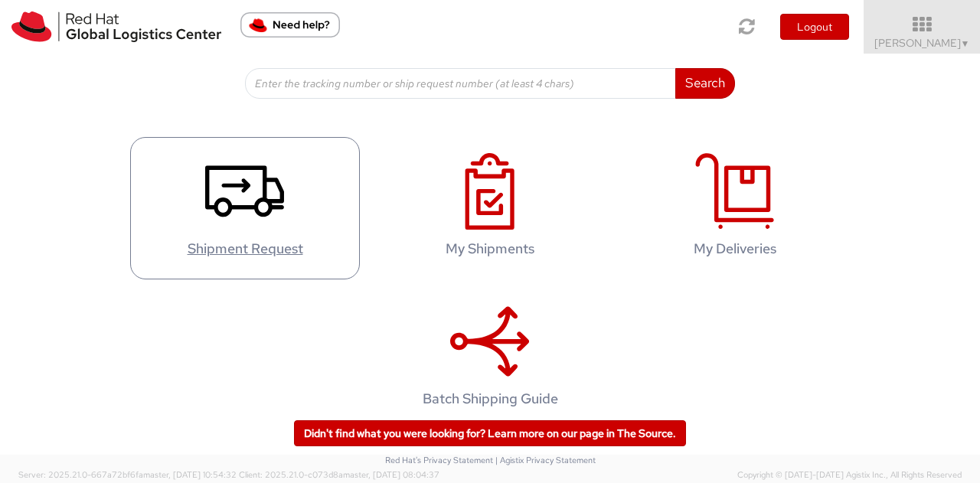  What do you see at coordinates (245, 249) in the screenshot?
I see `h4: Shipment Request` at bounding box center [245, 249].